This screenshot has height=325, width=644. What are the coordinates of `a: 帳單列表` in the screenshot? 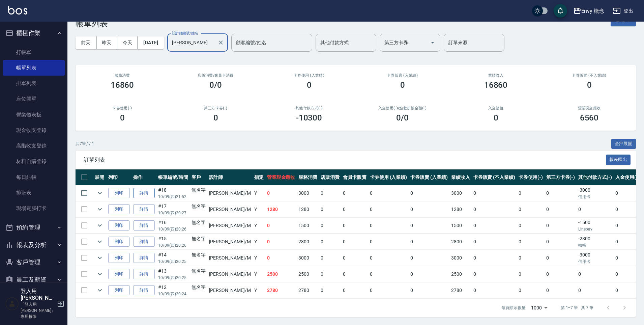 It's located at (34, 68).